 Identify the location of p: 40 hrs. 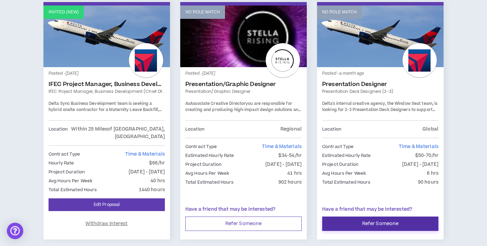
(158, 181).